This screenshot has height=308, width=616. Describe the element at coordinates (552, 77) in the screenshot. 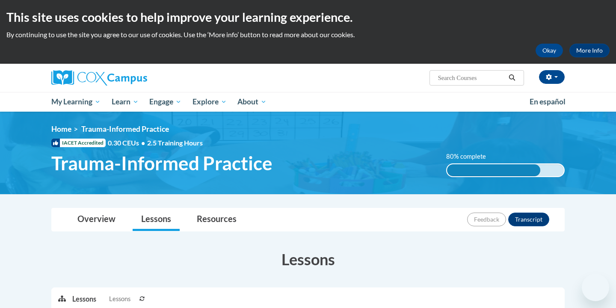

I see `button: Account Settings` at that location.